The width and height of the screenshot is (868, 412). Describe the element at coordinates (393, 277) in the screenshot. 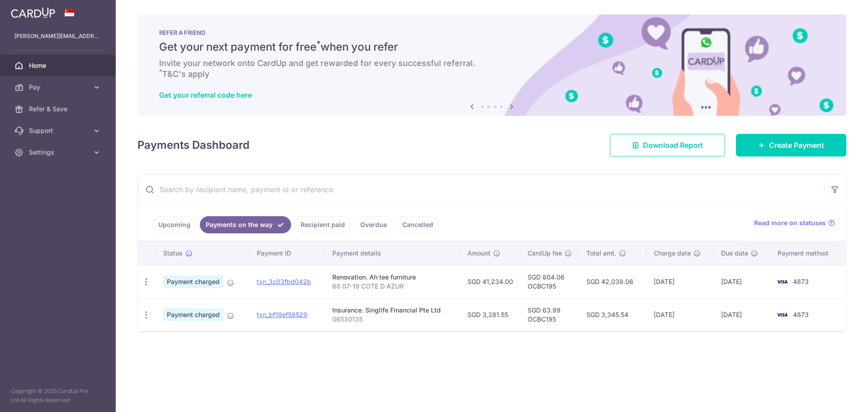

I see `div: Renovation. Ah tee furniture` at that location.